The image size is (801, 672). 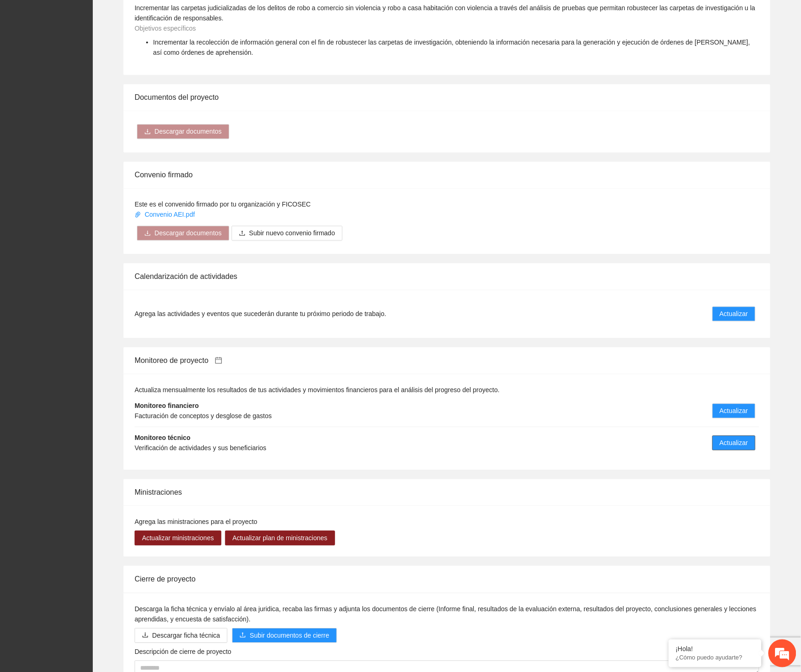 I want to click on span: uploadSubir documentos de cierre, so click(x=284, y=636).